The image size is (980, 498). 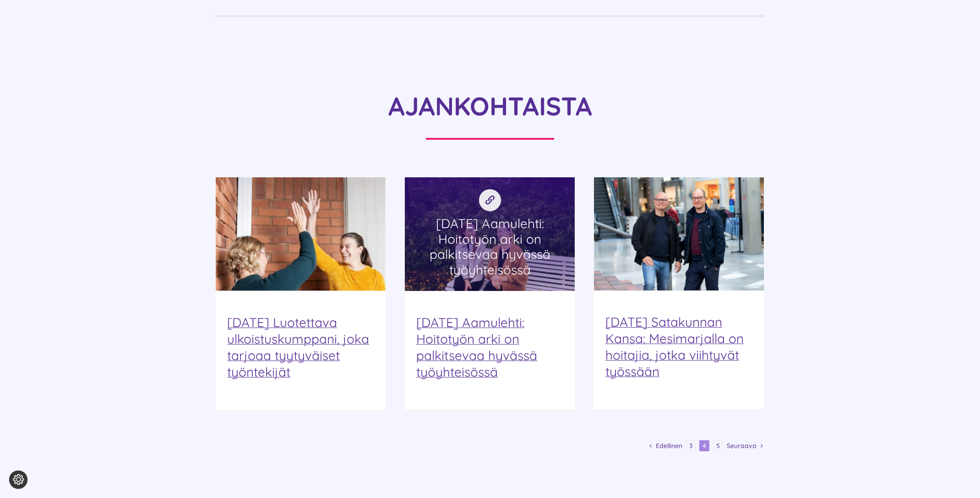 What do you see at coordinates (742, 446) in the screenshot?
I see `a: Seuraava` at bounding box center [742, 446].